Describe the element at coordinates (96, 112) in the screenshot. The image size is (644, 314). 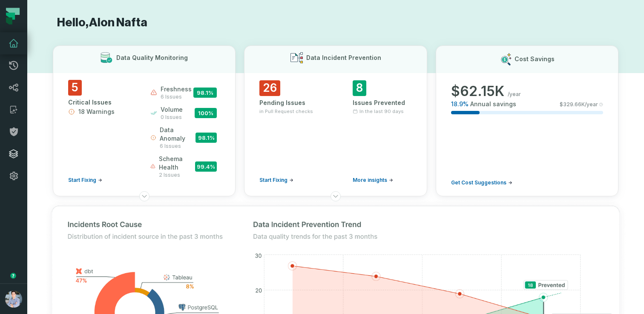
I see `span: 18 Warnings` at that location.